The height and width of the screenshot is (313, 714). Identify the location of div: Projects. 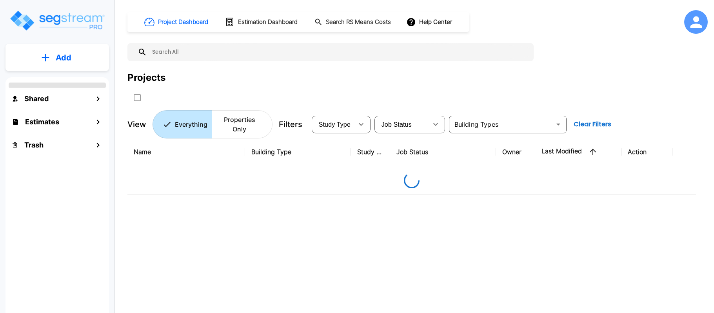
(146, 78).